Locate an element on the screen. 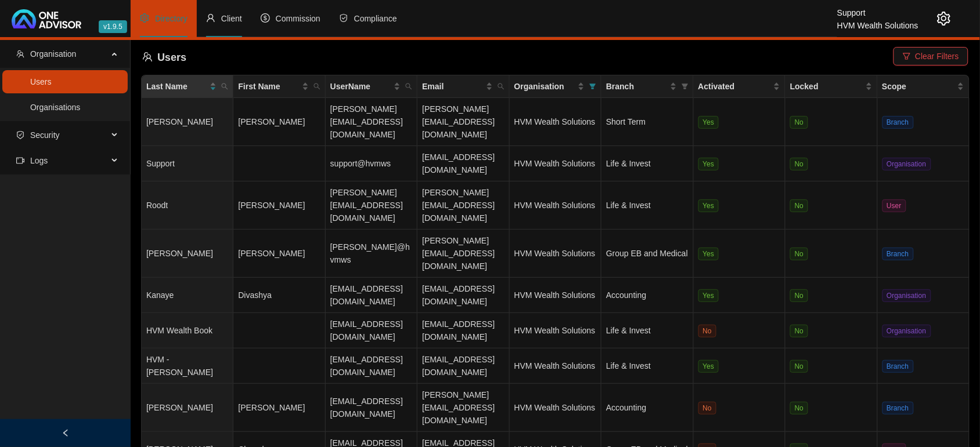 The height and width of the screenshot is (447, 980). span: Security is located at coordinates (45, 135).